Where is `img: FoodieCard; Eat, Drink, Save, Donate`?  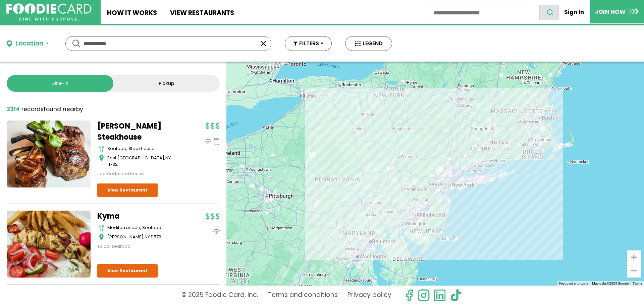
img: FoodieCard; Eat, Drink, Save, Donate is located at coordinates (50, 12).